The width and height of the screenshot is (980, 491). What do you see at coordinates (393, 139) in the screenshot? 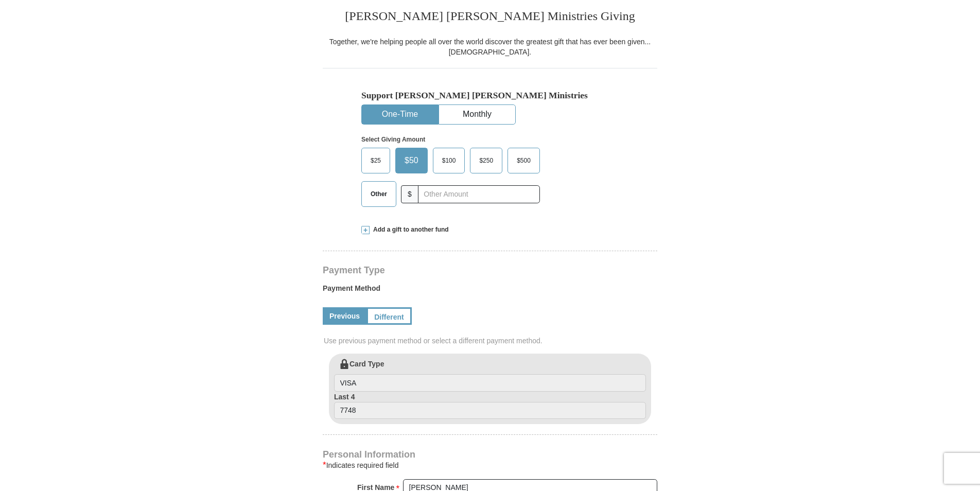
I see `strong: Select Giving Amount` at bounding box center [393, 139].